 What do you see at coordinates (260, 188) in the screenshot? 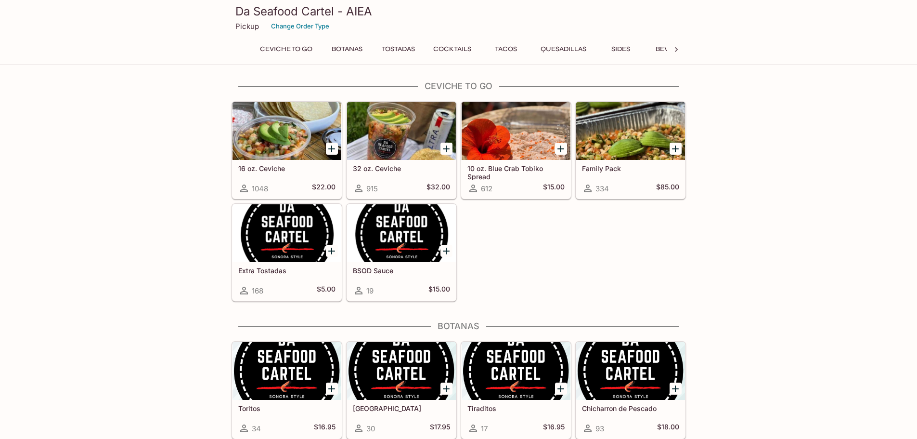
I see `span: 1048` at bounding box center [260, 188].